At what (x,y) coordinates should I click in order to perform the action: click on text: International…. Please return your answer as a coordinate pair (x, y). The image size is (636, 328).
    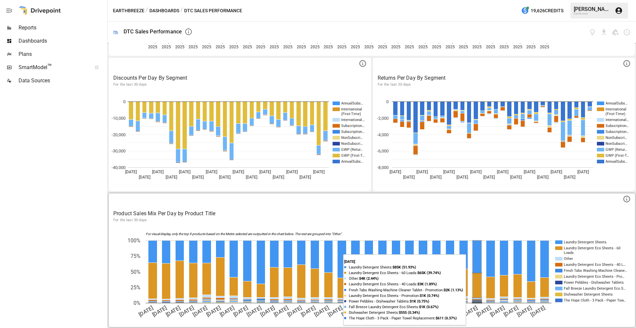
    Looking at the image, I should click on (353, 120).